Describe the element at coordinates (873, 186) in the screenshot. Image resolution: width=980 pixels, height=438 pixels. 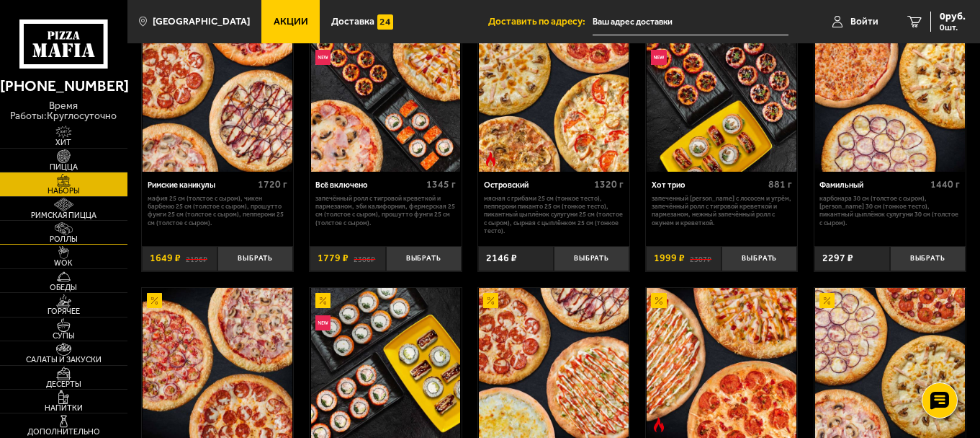
I see `div: Фамильный` at that location.